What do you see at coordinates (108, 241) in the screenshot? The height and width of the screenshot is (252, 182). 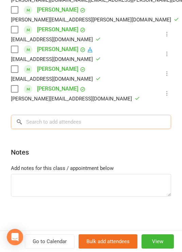 I see `button: Bulk add attendees` at bounding box center [108, 241].